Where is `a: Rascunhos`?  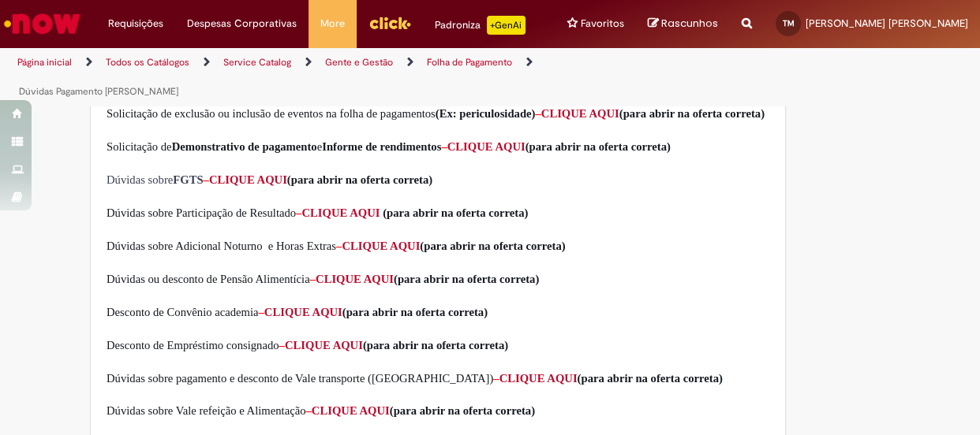
a: Rascunhos is located at coordinates (683, 24).